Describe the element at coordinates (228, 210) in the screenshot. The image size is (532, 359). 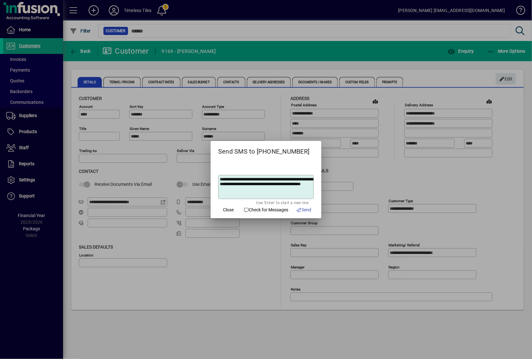
I see `span: Close` at that location.